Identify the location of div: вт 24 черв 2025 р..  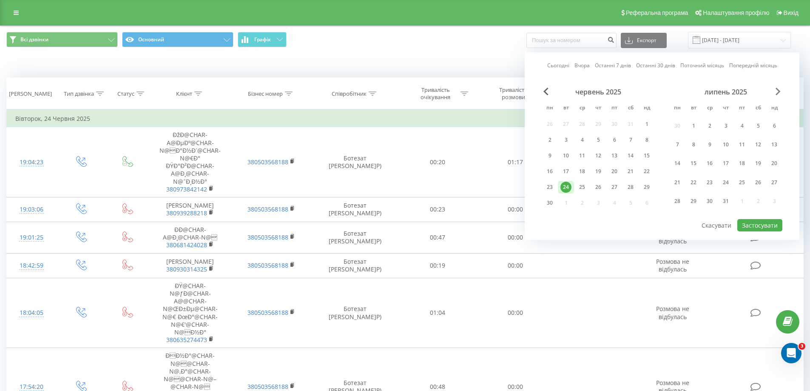
(566, 187).